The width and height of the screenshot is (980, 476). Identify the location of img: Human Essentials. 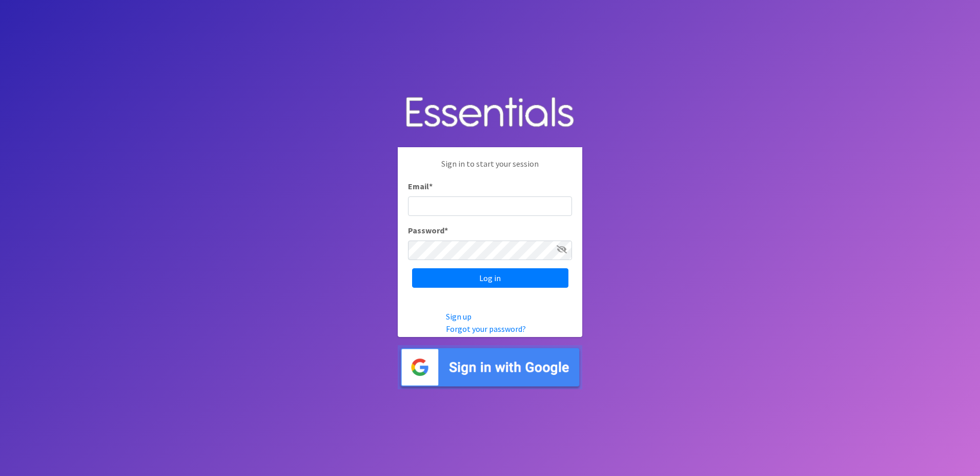
(490, 113).